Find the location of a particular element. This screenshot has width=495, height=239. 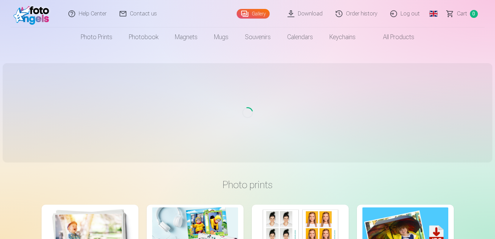

a: Keychains is located at coordinates (343, 37).